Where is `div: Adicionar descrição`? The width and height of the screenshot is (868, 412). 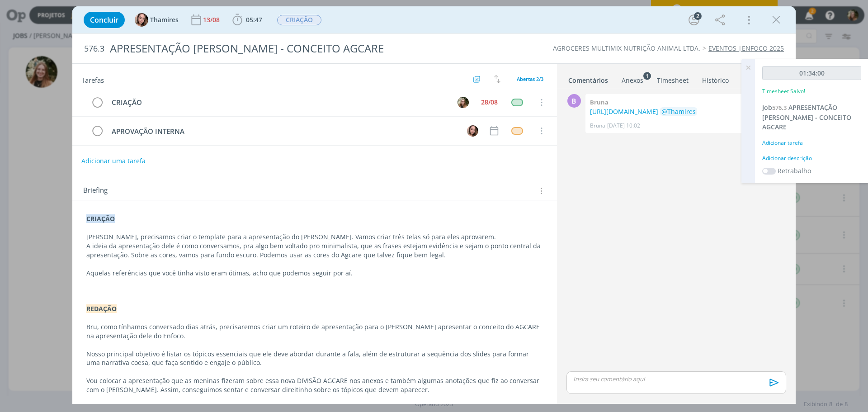
div: Adicionar descrição is located at coordinates (811, 158).